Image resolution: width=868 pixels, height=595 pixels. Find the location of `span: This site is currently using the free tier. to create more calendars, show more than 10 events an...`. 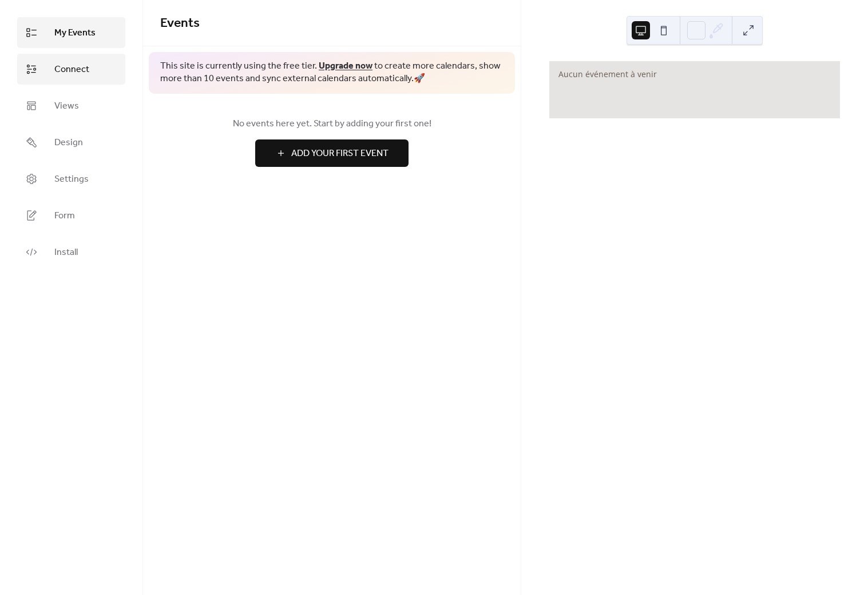

span: This site is currently using the free tier. to create more calendars, show more than 10 events an... is located at coordinates (332, 72).